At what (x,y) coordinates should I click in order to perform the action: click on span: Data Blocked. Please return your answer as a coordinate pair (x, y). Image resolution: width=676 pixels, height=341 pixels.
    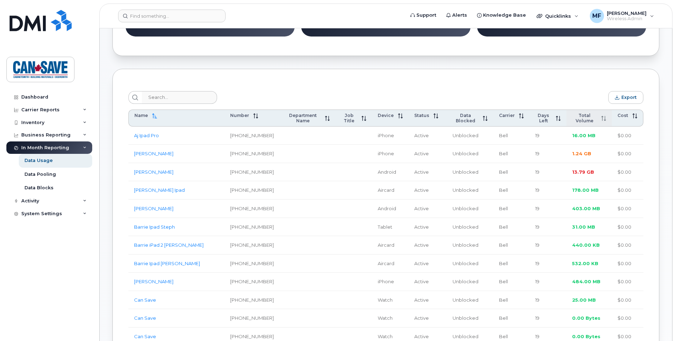
    Looking at the image, I should click on (465, 118).